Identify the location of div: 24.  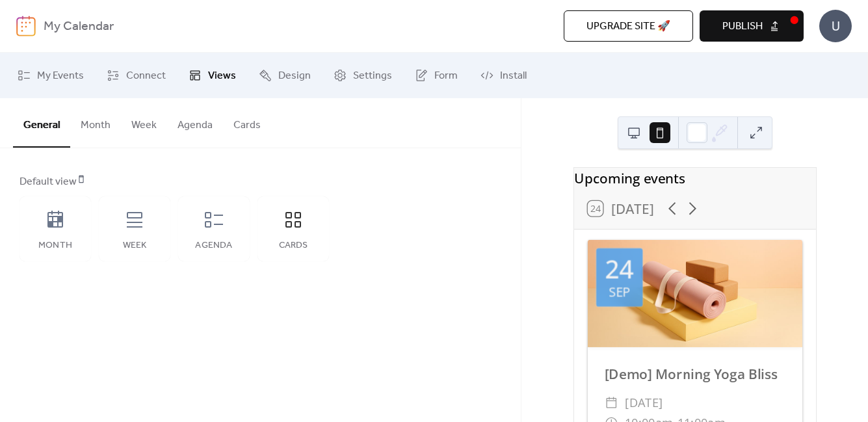
(619, 269).